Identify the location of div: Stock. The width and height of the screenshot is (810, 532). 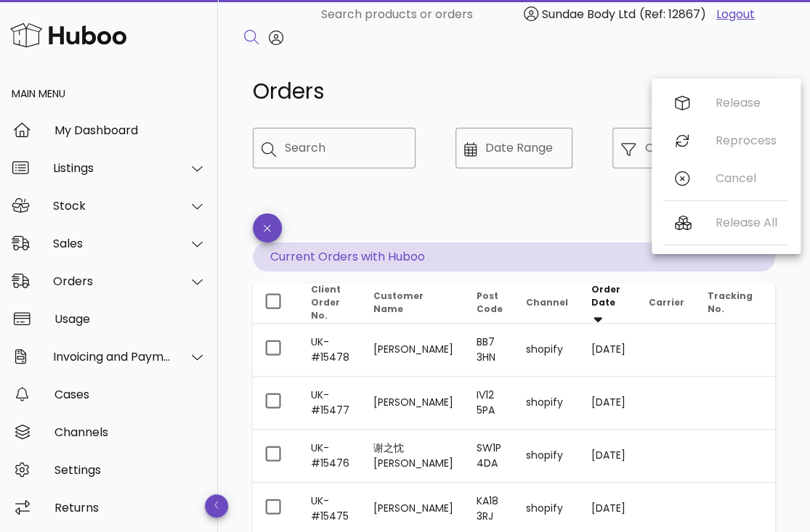
(111, 206).